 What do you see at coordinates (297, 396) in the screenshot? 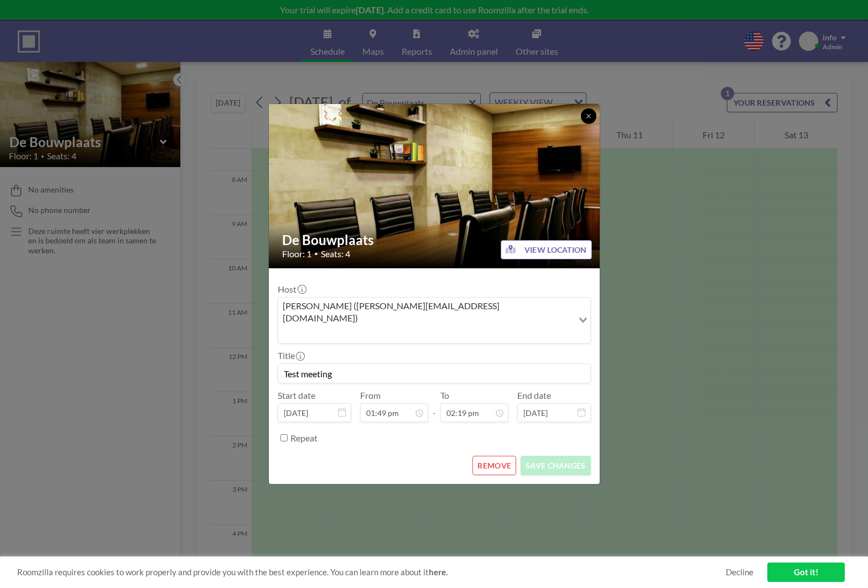
I see `label: Start date` at bounding box center [297, 396].